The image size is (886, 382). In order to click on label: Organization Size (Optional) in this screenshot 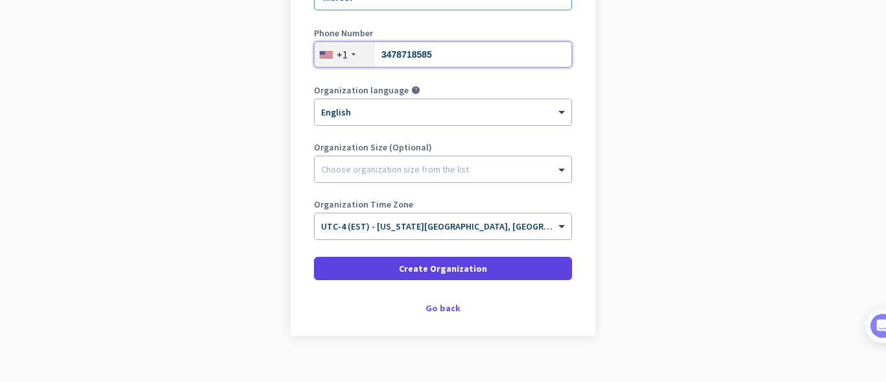, I will do `click(443, 147)`.